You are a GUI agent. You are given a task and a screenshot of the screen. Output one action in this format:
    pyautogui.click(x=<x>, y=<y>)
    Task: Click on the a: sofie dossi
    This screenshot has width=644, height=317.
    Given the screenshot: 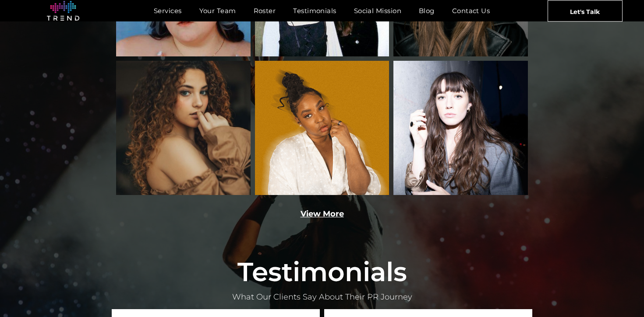 What is the action you would take?
    pyautogui.click(x=183, y=128)
    